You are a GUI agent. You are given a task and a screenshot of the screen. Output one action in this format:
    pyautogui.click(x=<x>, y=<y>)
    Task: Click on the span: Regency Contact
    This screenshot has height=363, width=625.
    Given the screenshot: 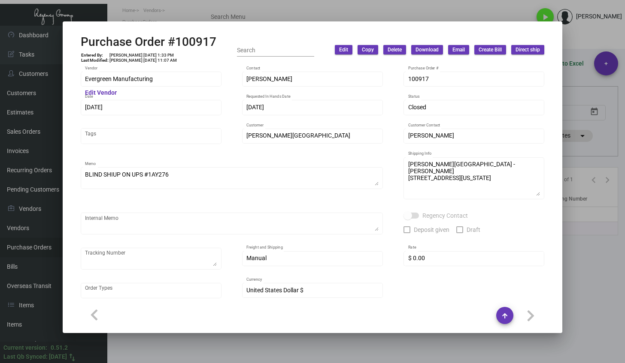 What is the action you would take?
    pyautogui.click(x=445, y=216)
    